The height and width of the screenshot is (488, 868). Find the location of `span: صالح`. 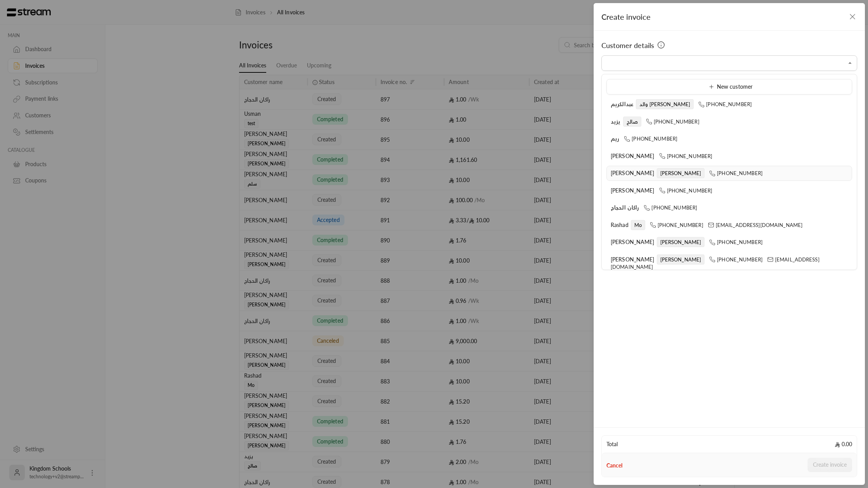

span: صالح is located at coordinates (632, 121).